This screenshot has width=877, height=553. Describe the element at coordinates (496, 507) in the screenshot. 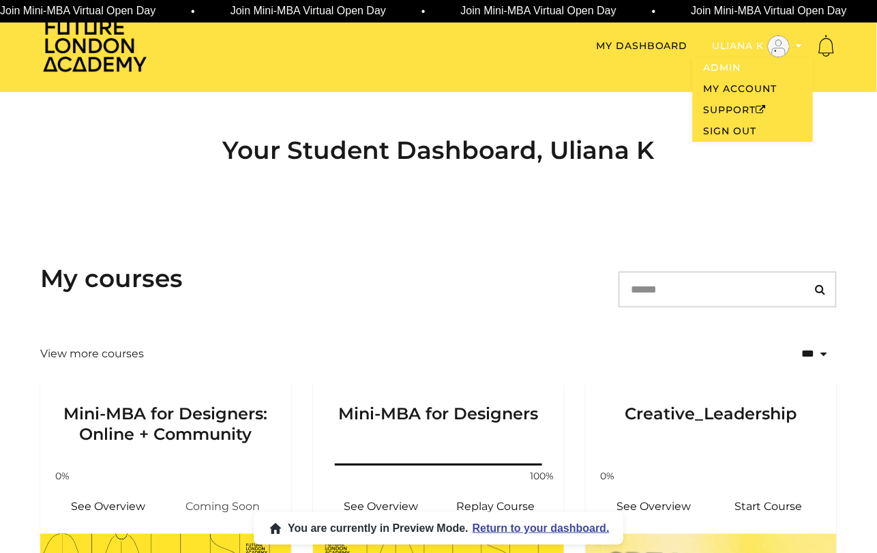

I see `a: Mini-MBA for Designers: Resume Course` at that location.